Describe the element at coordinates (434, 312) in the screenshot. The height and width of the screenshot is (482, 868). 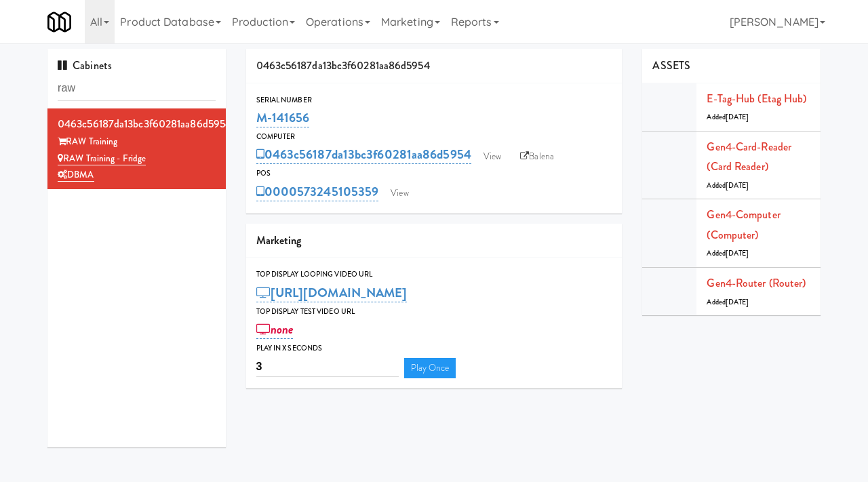
I see `div: Top Display Test Video Url` at that location.